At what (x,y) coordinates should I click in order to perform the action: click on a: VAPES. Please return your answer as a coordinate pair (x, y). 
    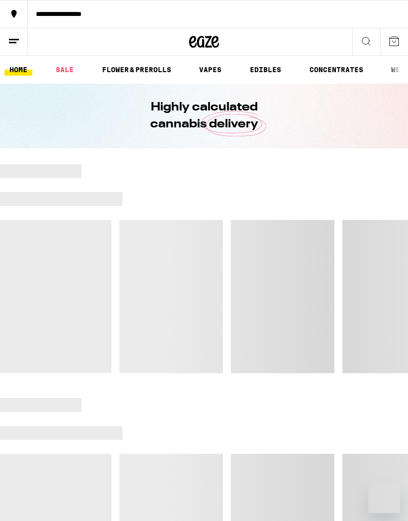
    Looking at the image, I should click on (210, 70).